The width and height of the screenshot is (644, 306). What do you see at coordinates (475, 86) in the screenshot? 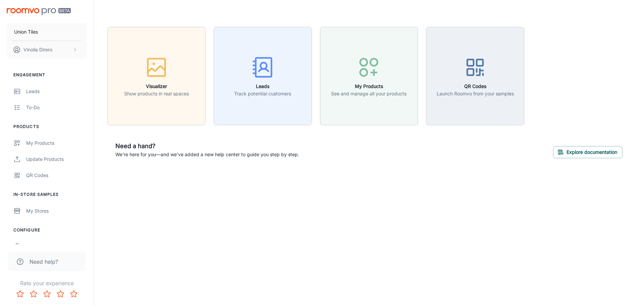
I see `h6: QR Codes` at bounding box center [475, 86].